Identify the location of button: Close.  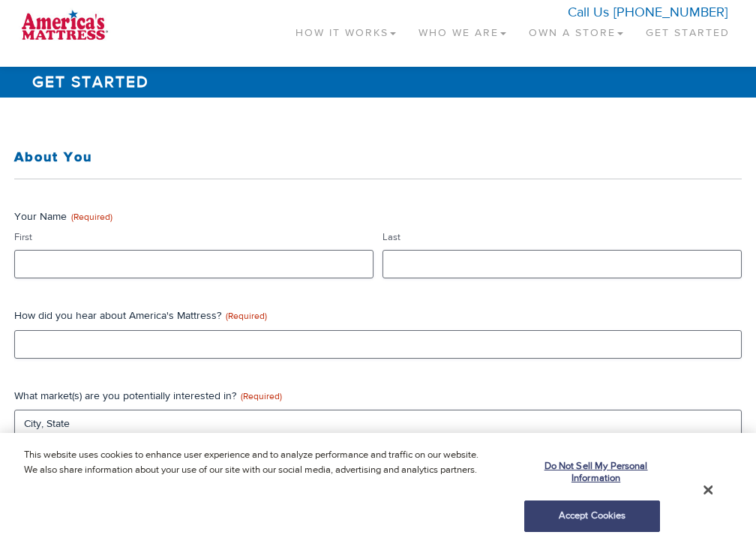
(708, 490).